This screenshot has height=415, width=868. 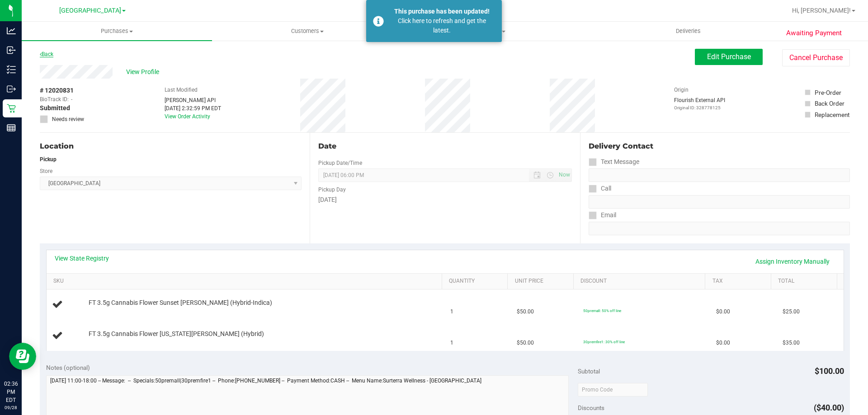 I want to click on span: $100.00, so click(x=829, y=371).